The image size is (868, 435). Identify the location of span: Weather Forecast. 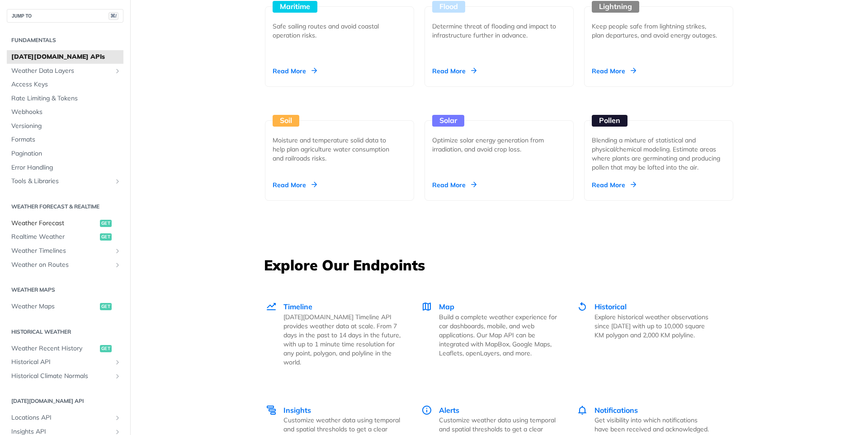
(54, 223).